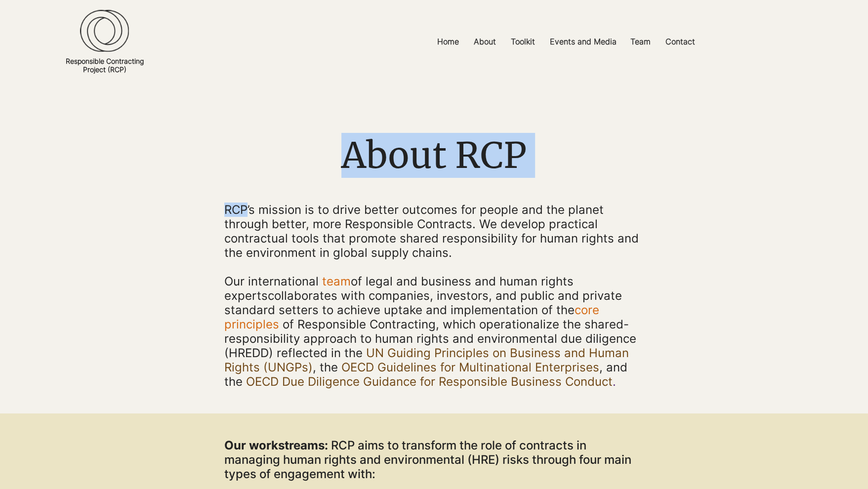 The height and width of the screenshot is (489, 868). Describe the element at coordinates (105, 66) in the screenshot. I see `a: Responsible ContractingProject (RCP)` at that location.